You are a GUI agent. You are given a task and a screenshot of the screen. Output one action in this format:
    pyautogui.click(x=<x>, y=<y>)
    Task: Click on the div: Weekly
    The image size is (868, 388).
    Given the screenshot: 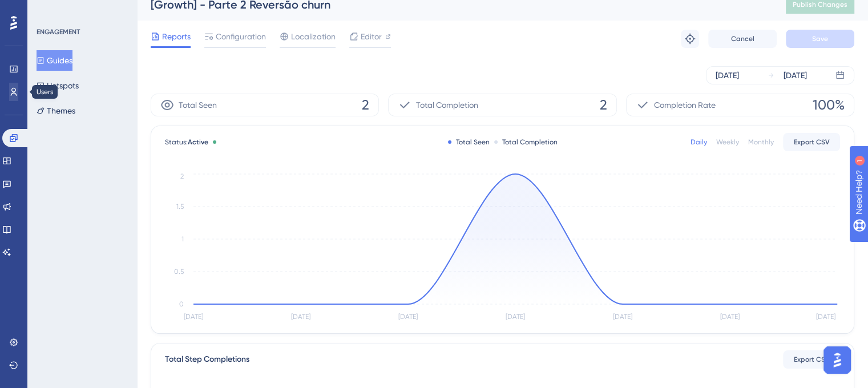 What is the action you would take?
    pyautogui.click(x=728, y=142)
    